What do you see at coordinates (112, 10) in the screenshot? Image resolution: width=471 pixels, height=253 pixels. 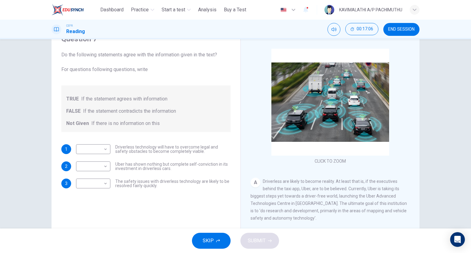 I see `span: Dashboard` at bounding box center [112, 10].